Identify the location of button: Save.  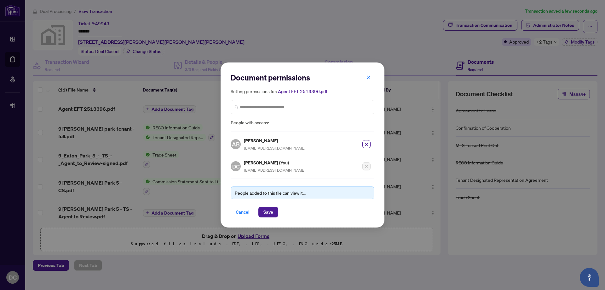
(268, 212).